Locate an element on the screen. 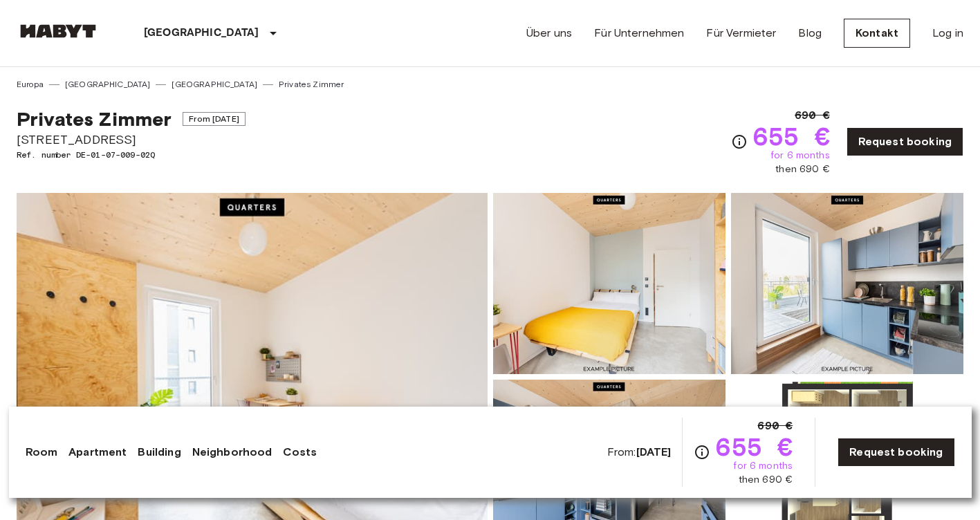  span: Privates Zimmer is located at coordinates (94, 119).